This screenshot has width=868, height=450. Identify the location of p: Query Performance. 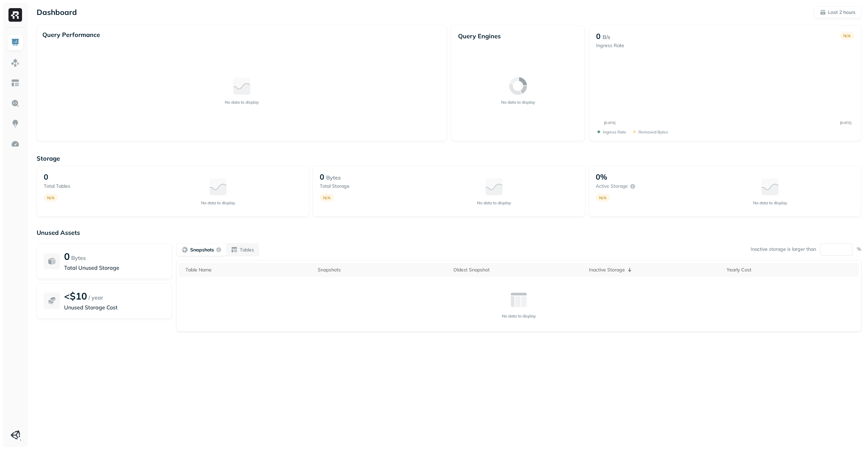
(71, 34).